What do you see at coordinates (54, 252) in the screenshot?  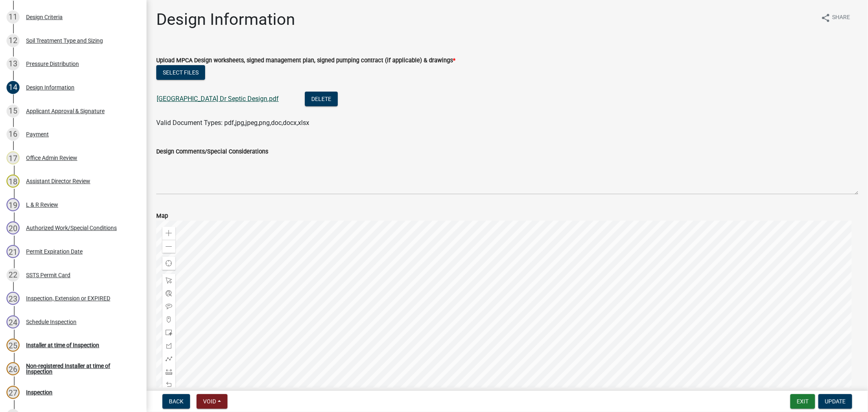 I see `div: Permit Expiration Date` at bounding box center [54, 252].